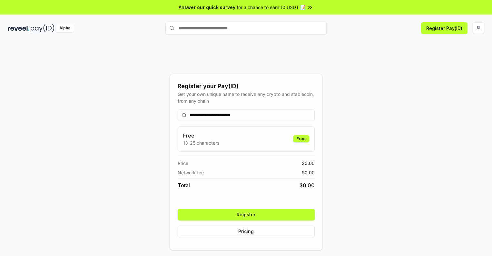  I want to click on div: Alpha, so click(65, 28).